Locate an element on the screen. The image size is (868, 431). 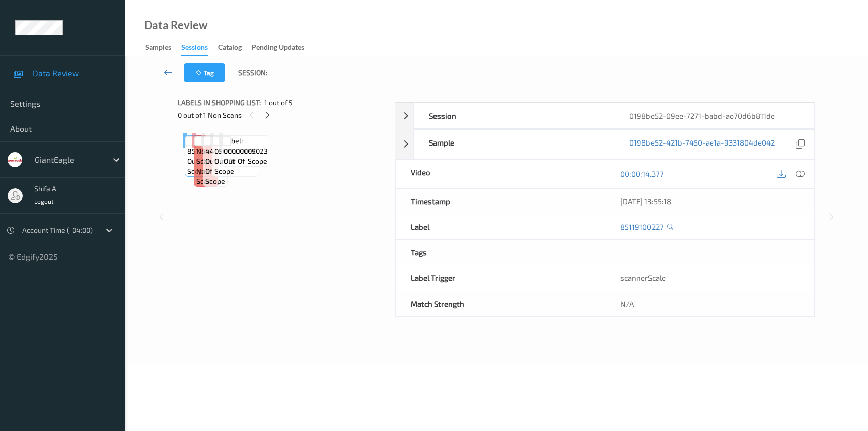
div: 0 out of 1 Non Scans is located at coordinates (283, 115).